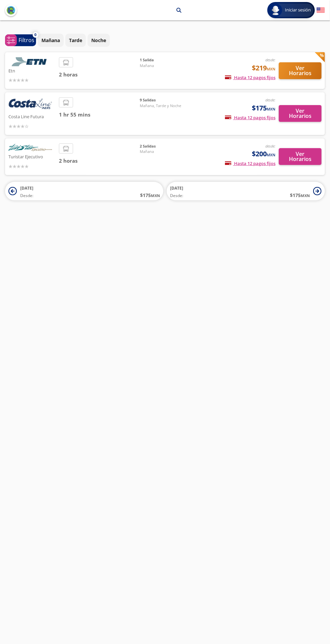 This screenshot has height=644, width=330. I want to click on span: Iniciar sesión, so click(298, 10).